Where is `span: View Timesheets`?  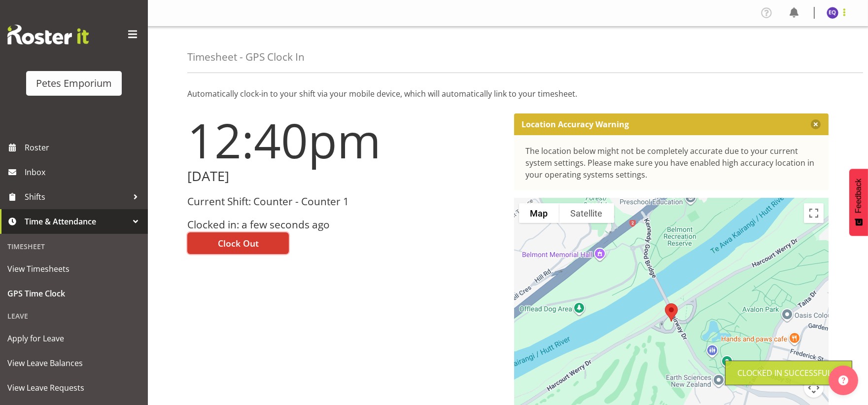 span: View Timesheets is located at coordinates (74, 269).